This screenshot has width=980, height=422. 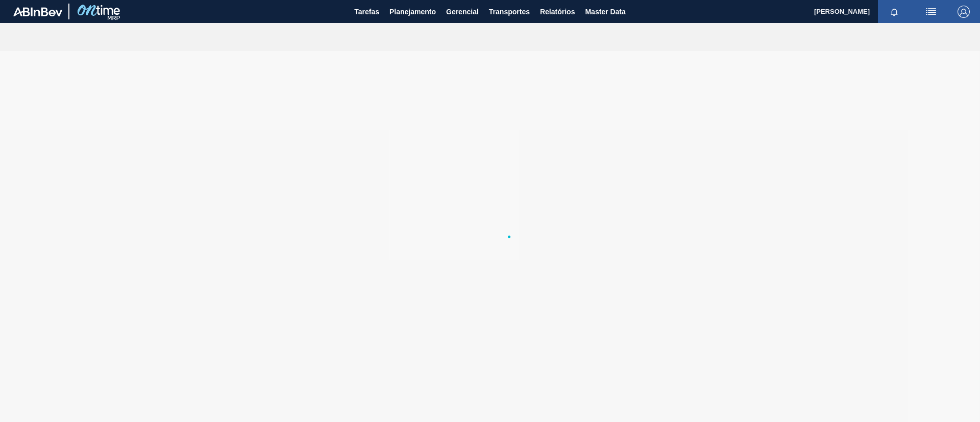 What do you see at coordinates (606, 12) in the screenshot?
I see `span: Master Data` at bounding box center [606, 12].